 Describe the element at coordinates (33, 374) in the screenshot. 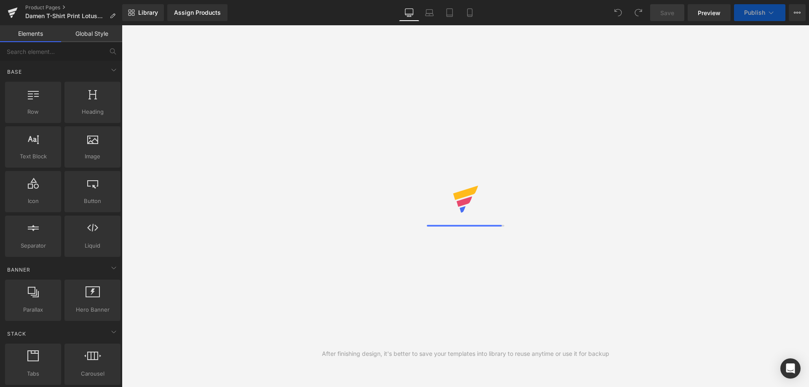

I see `span: Tabs` at that location.